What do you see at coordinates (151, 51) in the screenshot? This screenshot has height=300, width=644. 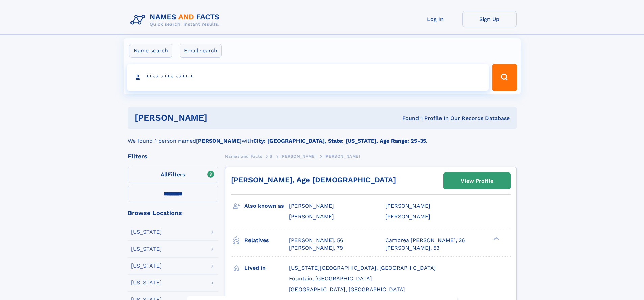 I see `label: Name search` at bounding box center [151, 51].